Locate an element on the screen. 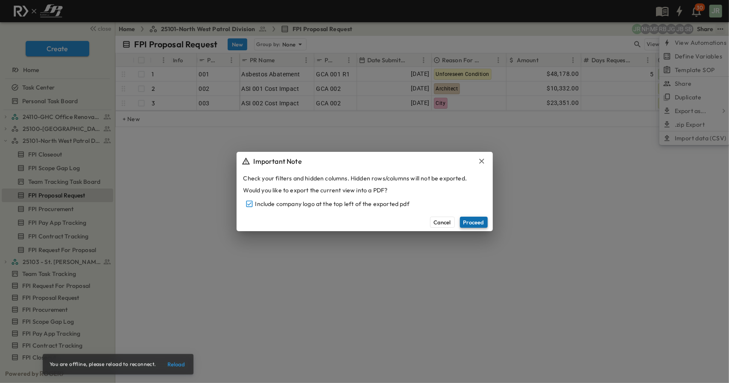  p: Would you like to export the current view into a PDF? is located at coordinates (315, 190).